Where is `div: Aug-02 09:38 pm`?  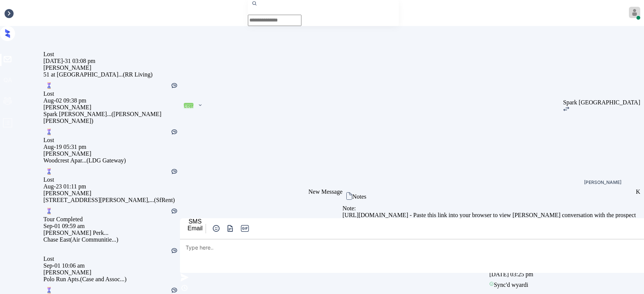
div: Aug-02 09:38 pm is located at coordinates (112, 100).